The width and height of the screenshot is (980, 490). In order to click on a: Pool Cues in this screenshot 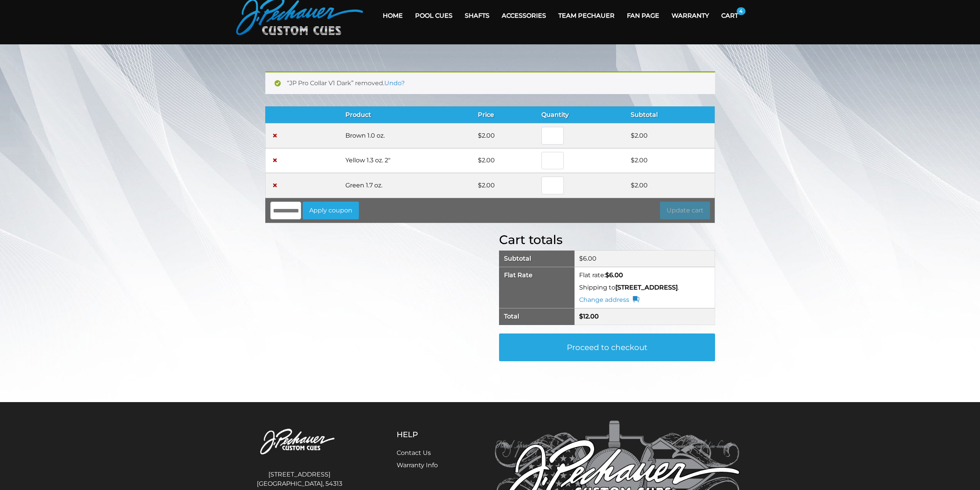, I will do `click(434, 15)`.